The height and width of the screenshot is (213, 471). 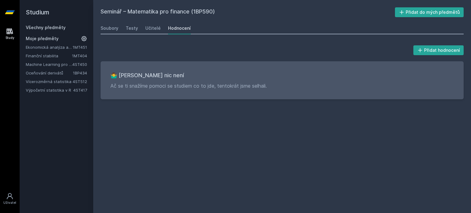 What do you see at coordinates (110, 28) in the screenshot?
I see `a: Soubory` at bounding box center [110, 28].